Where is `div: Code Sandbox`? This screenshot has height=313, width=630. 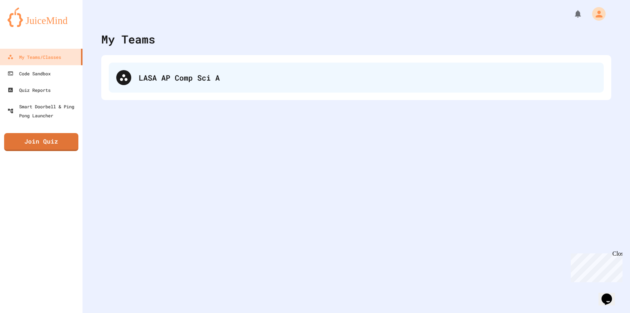
div: Code Sandbox is located at coordinates (29, 74).